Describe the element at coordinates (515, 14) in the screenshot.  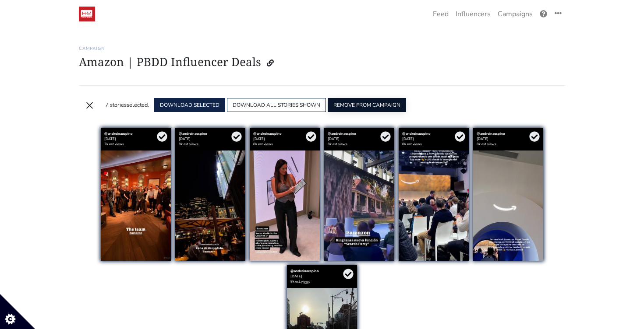
I see `a: Campaigns` at that location.